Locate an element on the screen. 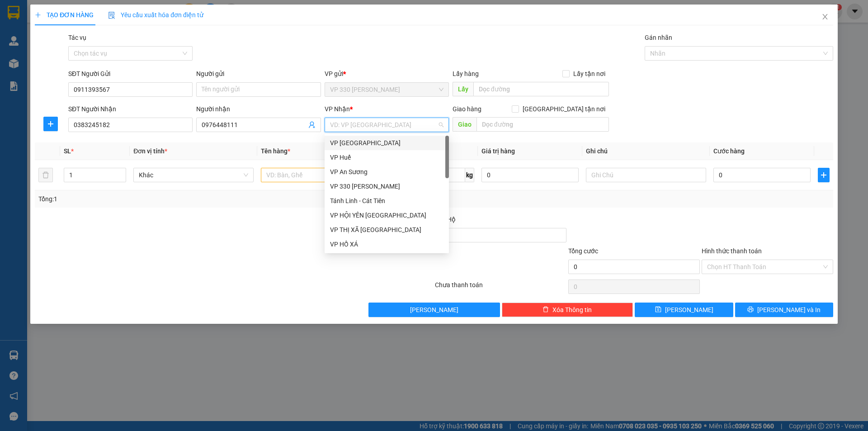 This screenshot has height=431, width=868. th: Ghi chú is located at coordinates (646, 151).